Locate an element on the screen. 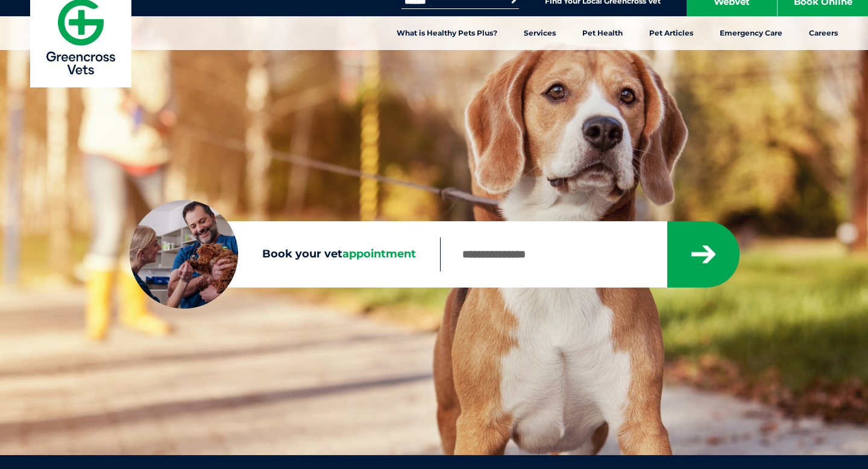 Image resolution: width=868 pixels, height=469 pixels. a: What is Healthy Pets Plus? is located at coordinates (447, 33).